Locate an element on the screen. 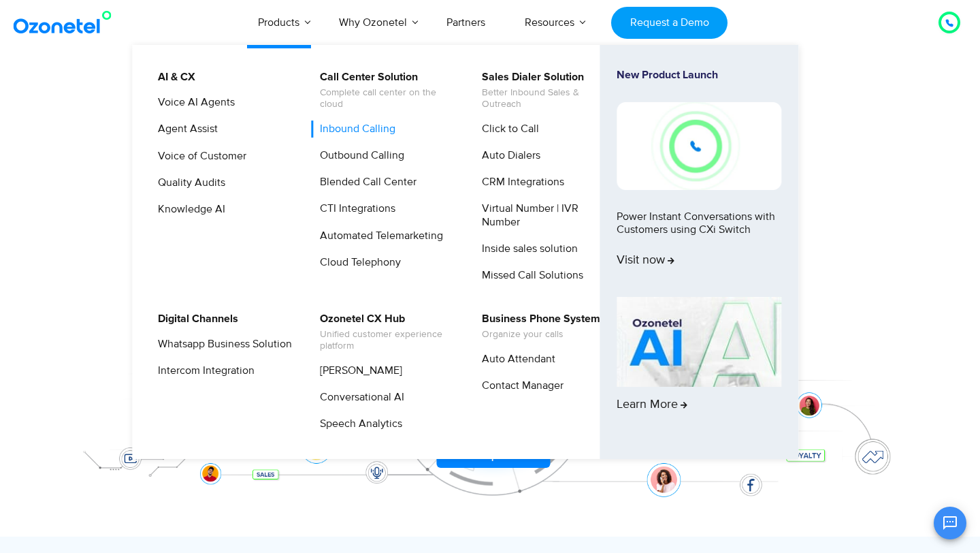 Image resolution: width=980 pixels, height=553 pixels. div: Turn every conversation into a growth engine for your enterprise. is located at coordinates (490, 196).